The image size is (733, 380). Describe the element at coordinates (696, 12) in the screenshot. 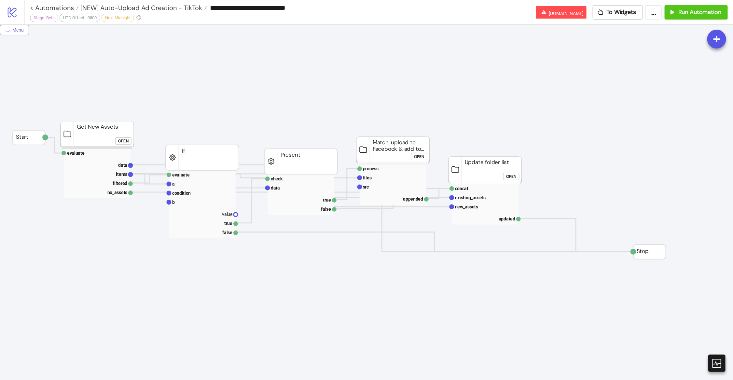

I see `button: Run Automation` at that location.